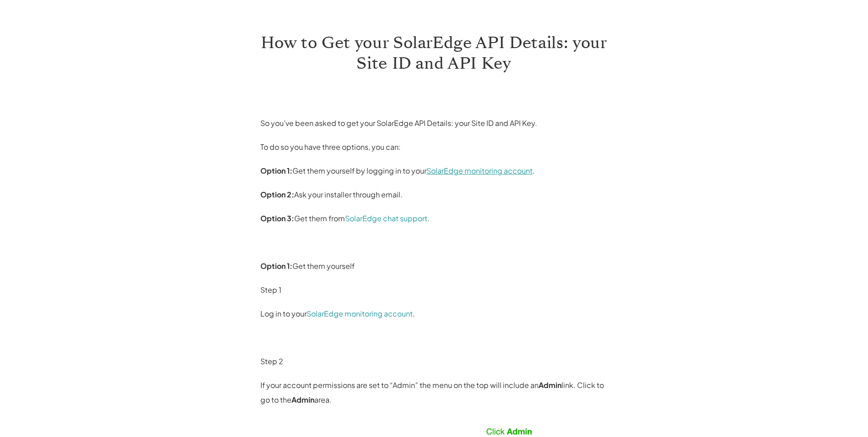 Image resolution: width=868 pixels, height=437 pixels. I want to click on p: If your account permissions are set to “Admin” the menu on the top will include an link. Click to..., so click(434, 393).